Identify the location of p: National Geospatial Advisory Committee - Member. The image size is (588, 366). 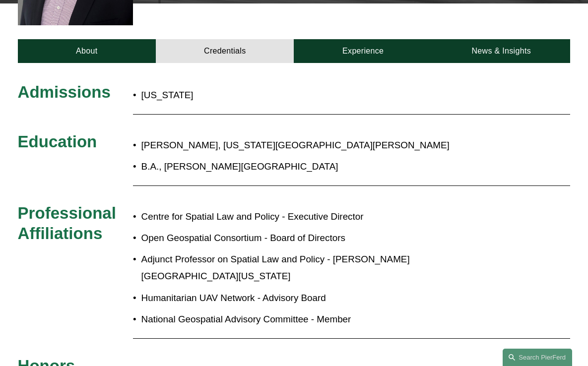
(322, 320).